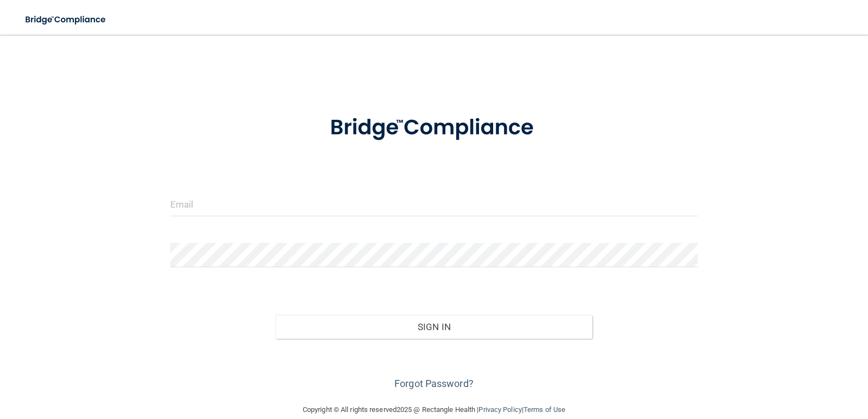  What do you see at coordinates (434, 327) in the screenshot?
I see `button: Sign In` at bounding box center [434, 327].